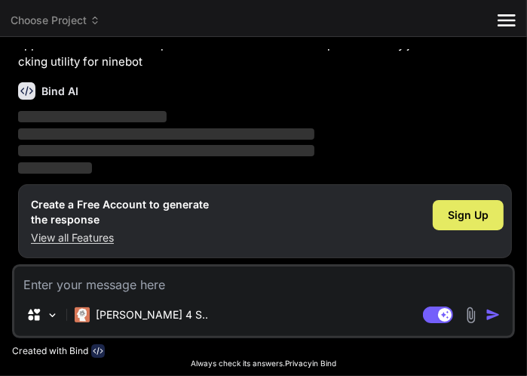 This screenshot has height=376, width=527. I want to click on img: icon, so click(494, 315).